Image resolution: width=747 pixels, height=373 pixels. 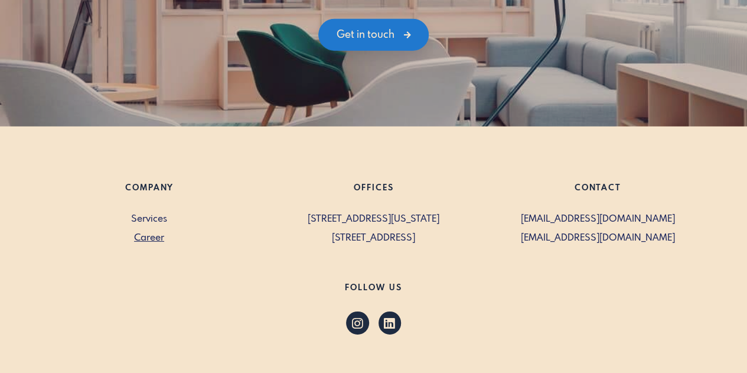 I want to click on h6: Follow US, so click(x=374, y=290).